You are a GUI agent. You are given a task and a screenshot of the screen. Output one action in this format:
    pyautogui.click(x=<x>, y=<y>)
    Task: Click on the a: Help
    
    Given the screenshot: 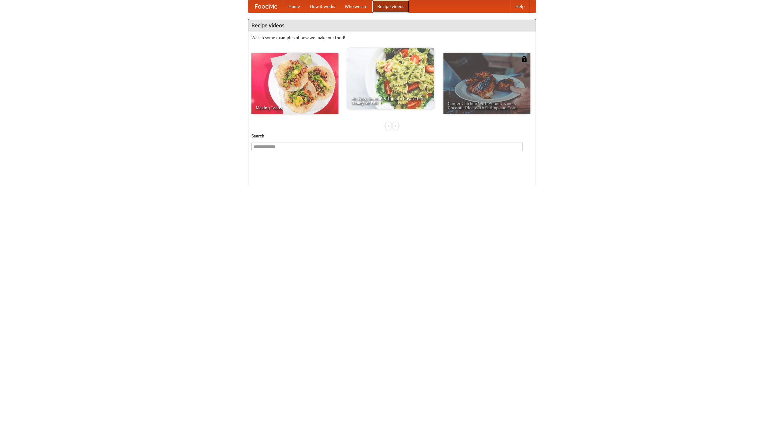 What is the action you would take?
    pyautogui.click(x=520, y=6)
    